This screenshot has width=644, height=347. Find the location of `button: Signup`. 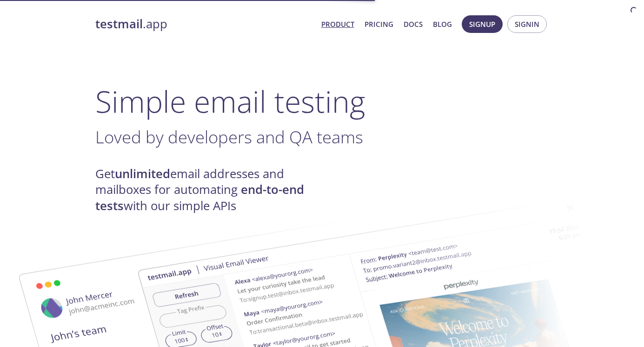

button: Signup is located at coordinates (482, 24).